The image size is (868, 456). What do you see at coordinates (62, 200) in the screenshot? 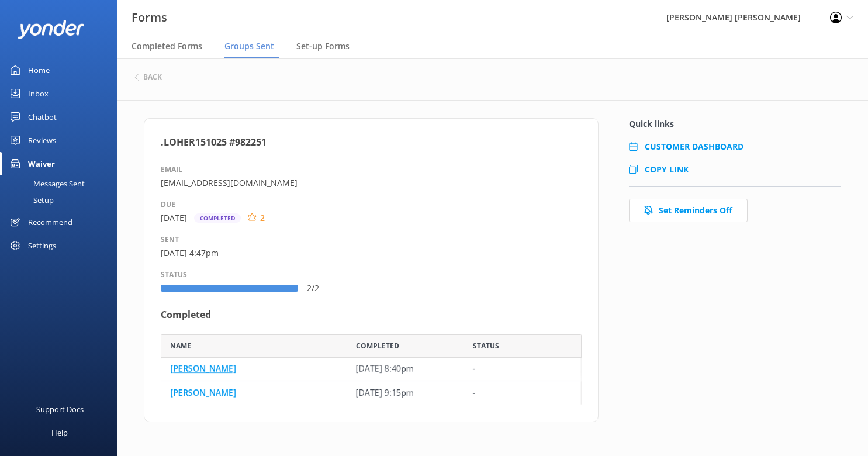
I see `a: Setup` at bounding box center [62, 200].